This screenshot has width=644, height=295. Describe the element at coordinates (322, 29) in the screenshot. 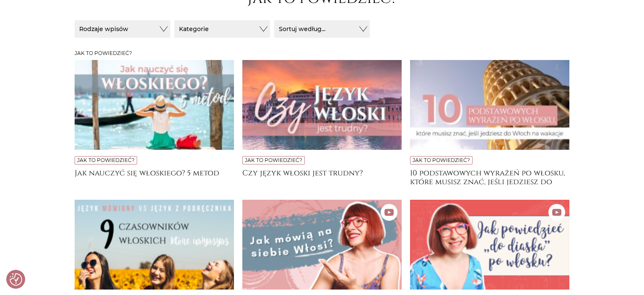

I see `button: Sortuj według...` at that location.